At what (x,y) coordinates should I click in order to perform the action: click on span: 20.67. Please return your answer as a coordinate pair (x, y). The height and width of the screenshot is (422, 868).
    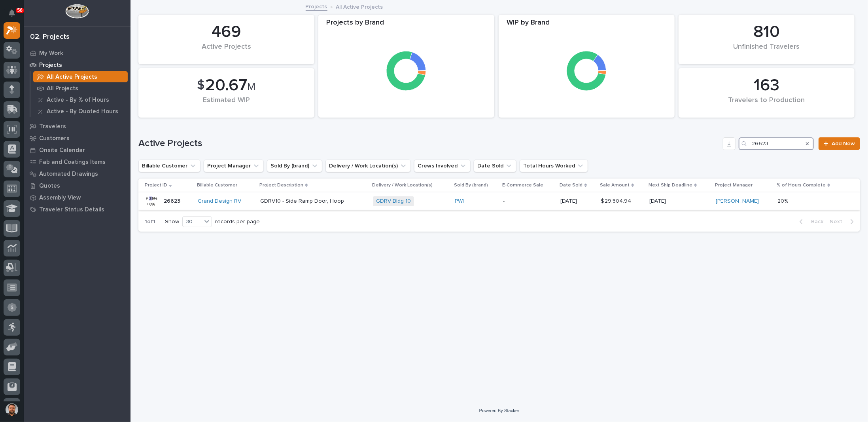
    Looking at the image, I should click on (227, 85).